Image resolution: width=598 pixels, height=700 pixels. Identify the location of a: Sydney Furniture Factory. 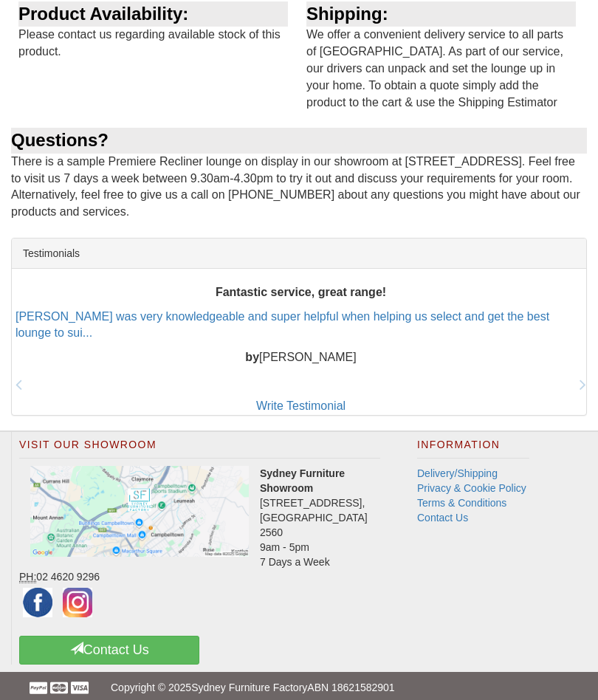
(249, 687).